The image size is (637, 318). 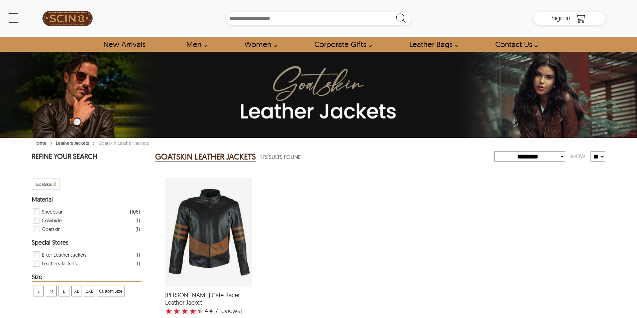 I want to click on span: Cowhide, so click(x=51, y=221).